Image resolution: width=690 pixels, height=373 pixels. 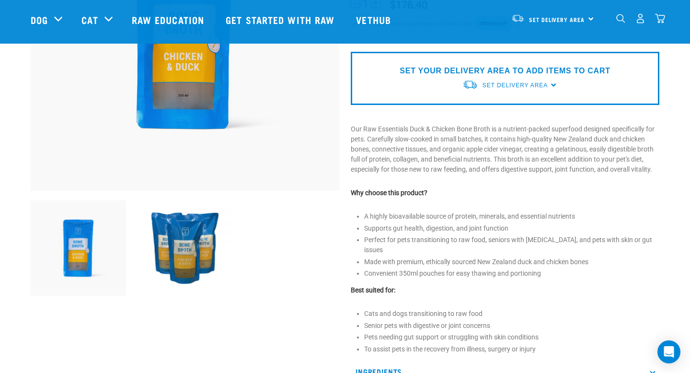 I want to click on li: A highly bioavailable source of protein, minerals, and essential nutrients, so click(x=512, y=216).